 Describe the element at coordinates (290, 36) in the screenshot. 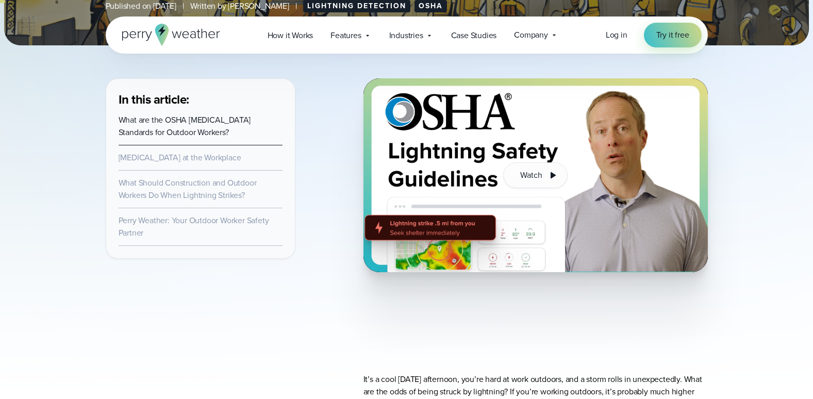

I see `span: How it Works` at that location.